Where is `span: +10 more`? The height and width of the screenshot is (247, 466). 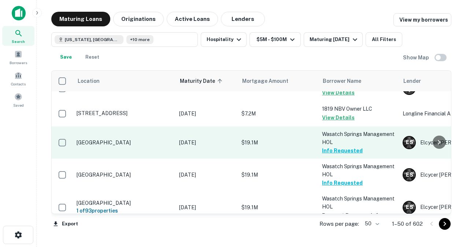
span: +10 more is located at coordinates (140, 40).